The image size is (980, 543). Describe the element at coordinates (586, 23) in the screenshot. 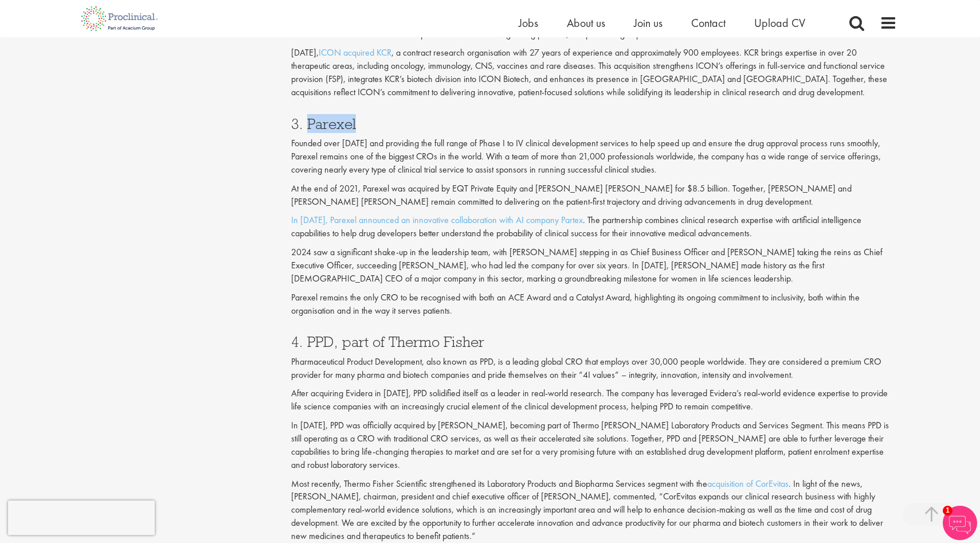

I see `span: About us` at that location.